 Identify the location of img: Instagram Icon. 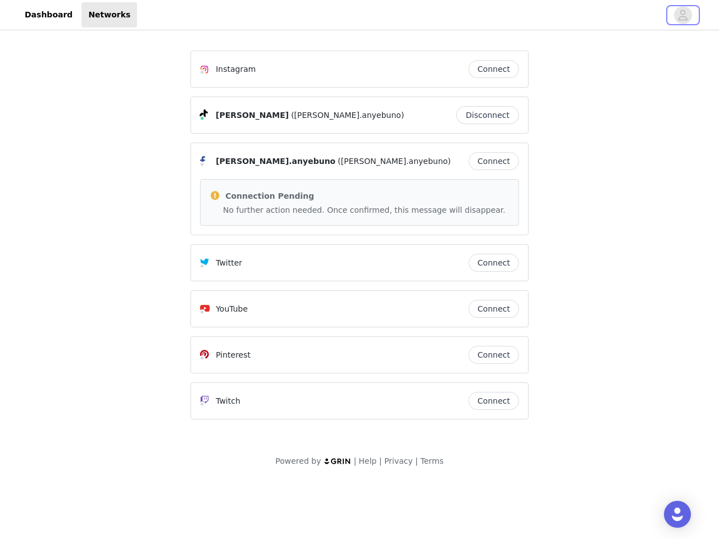
(205, 70).